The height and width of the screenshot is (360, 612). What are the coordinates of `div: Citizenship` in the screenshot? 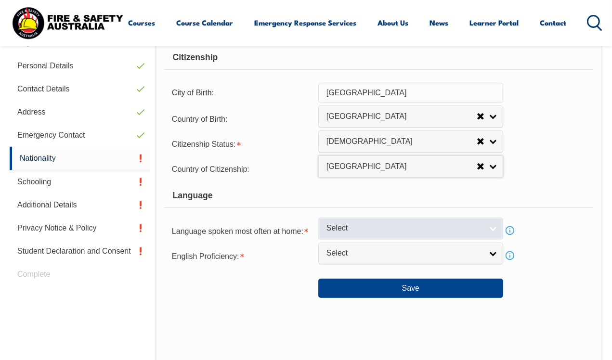 It's located at (379, 58).